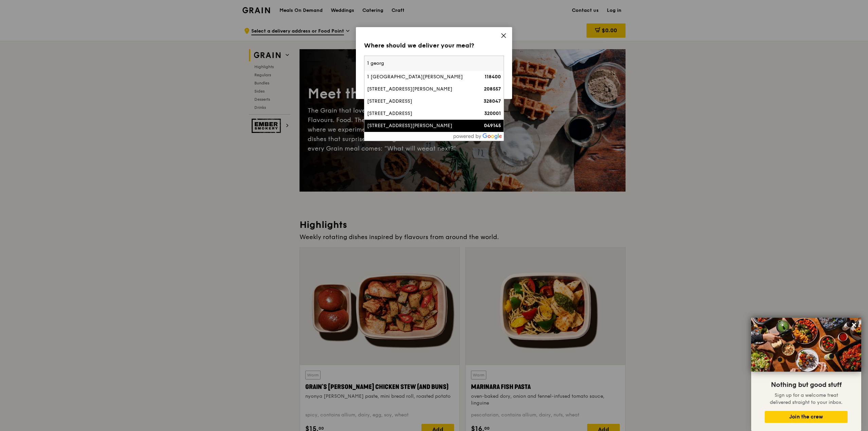  What do you see at coordinates (492, 114) in the screenshot?
I see `strong: 320001` at bounding box center [492, 114].